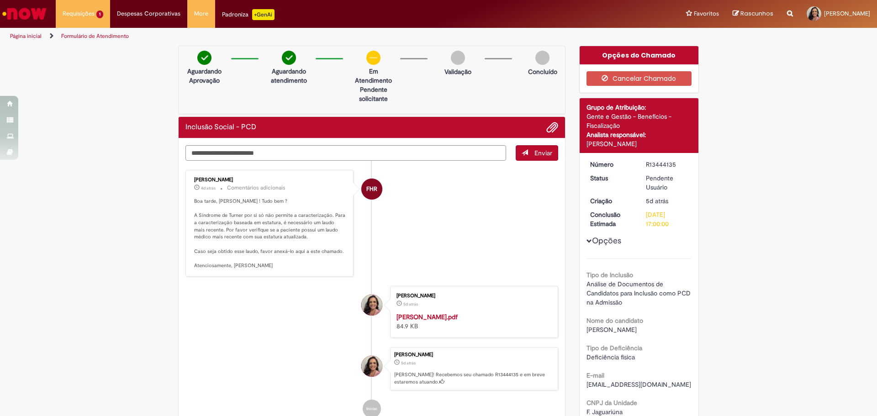 Image resolution: width=877 pixels, height=416 pixels. What do you see at coordinates (667, 164) in the screenshot?
I see `div: R13444135` at bounding box center [667, 164].